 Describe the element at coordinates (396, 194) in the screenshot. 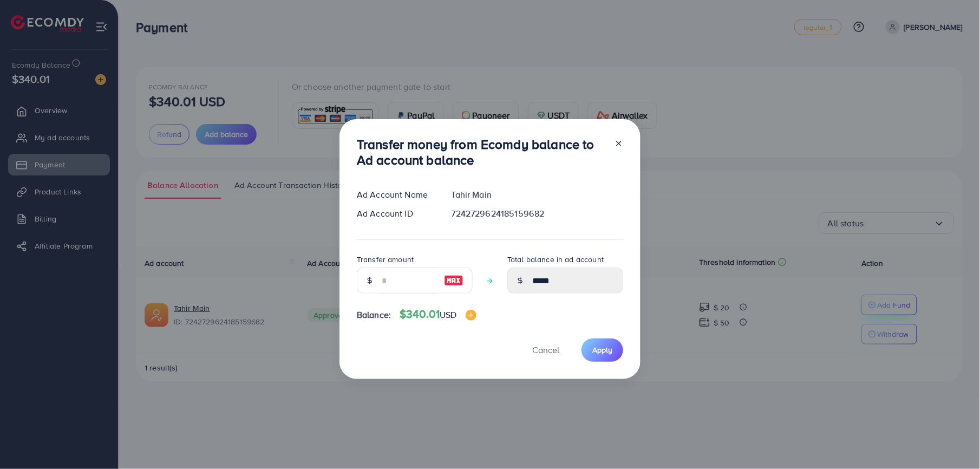

I see `div: Ad Account Name` at that location.